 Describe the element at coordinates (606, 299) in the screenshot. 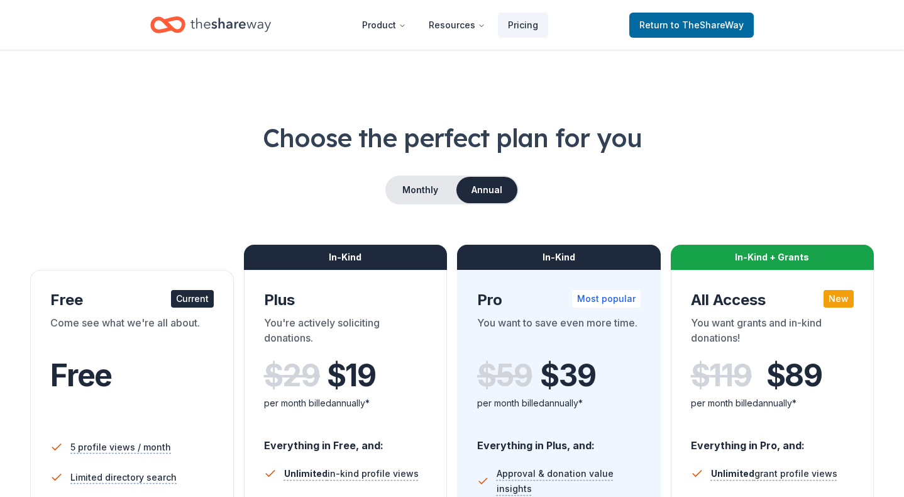

I see `div: Most popular` at that location.